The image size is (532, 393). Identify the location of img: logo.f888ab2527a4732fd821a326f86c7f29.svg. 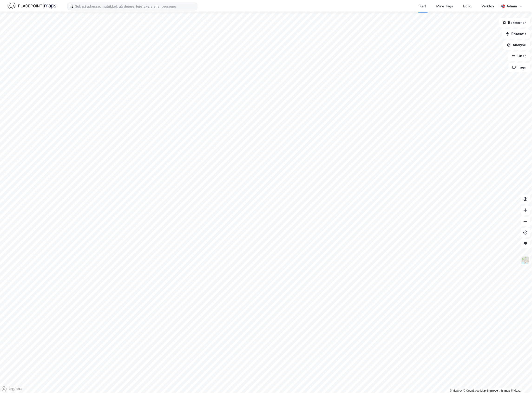
(32, 6).